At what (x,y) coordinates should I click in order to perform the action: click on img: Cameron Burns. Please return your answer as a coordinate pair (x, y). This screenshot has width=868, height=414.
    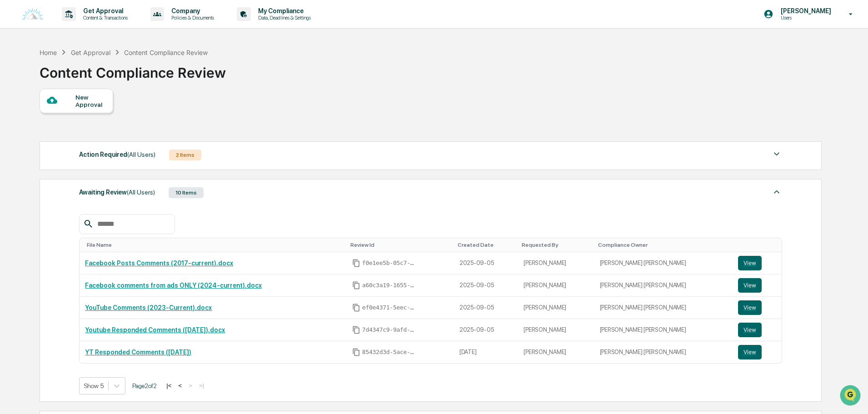
    Looking at the image, I should click on (16, 123).